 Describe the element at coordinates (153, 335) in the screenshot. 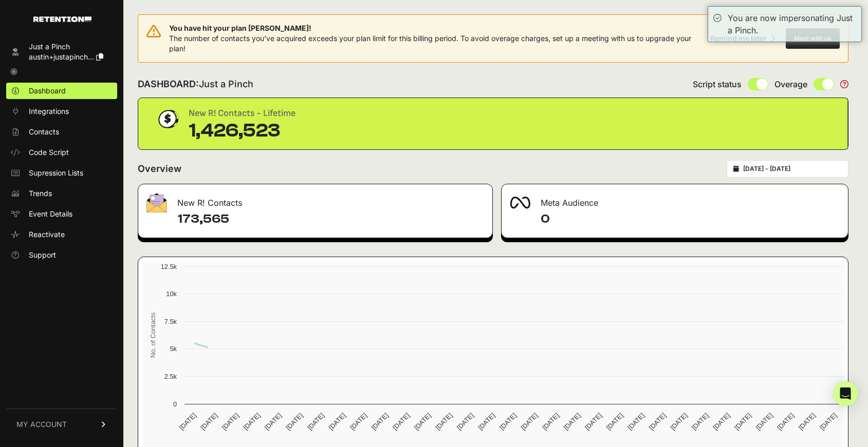

I see `text: No. of Contacts` at that location.